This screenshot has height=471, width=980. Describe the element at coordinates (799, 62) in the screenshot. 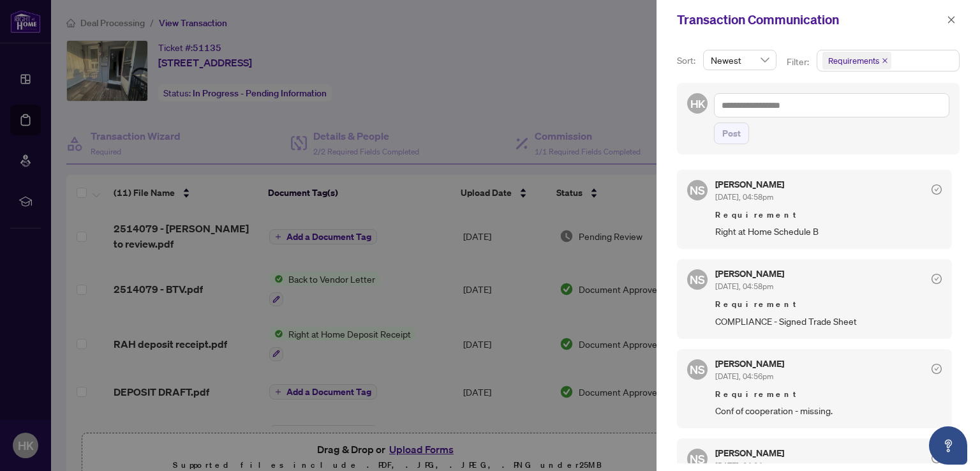

I see `p: Filter:` at that location.